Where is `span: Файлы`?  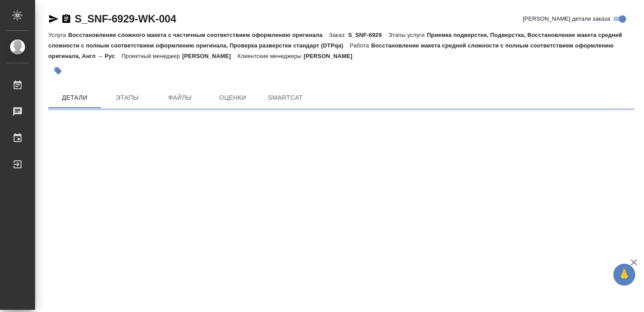 span: Файлы is located at coordinates (180, 98).